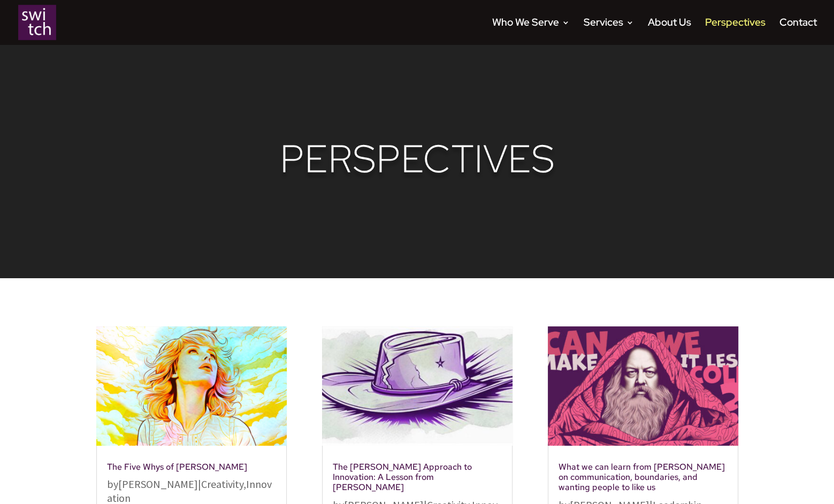  I want to click on img: The Workman’s Approach to Innovation: A Lesson from Chris Stapleton, so click(417, 385).